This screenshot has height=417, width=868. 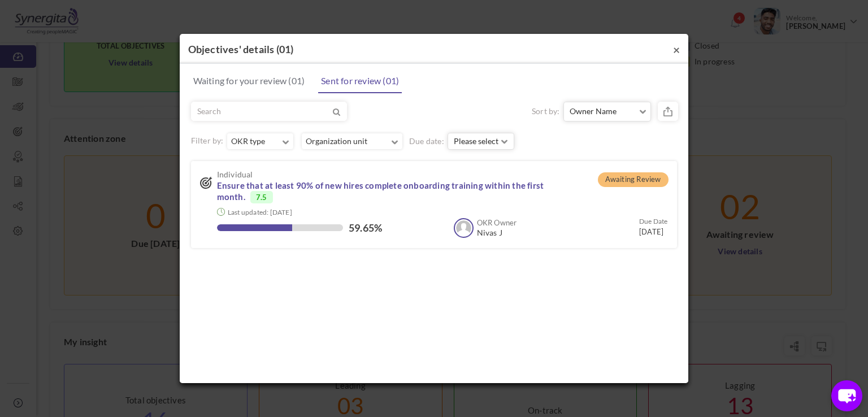 What do you see at coordinates (632, 180) in the screenshot?
I see `span: Awaiting Review` at bounding box center [632, 180].